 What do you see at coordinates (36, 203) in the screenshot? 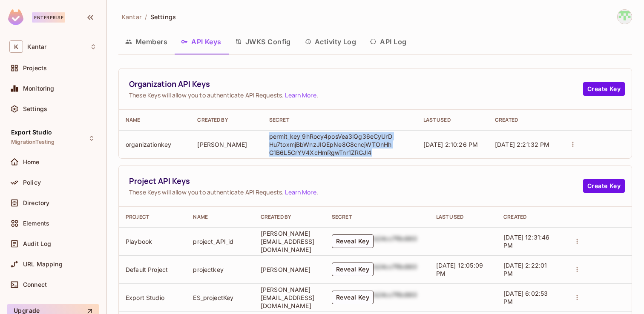
I see `span: Directory` at bounding box center [36, 203].